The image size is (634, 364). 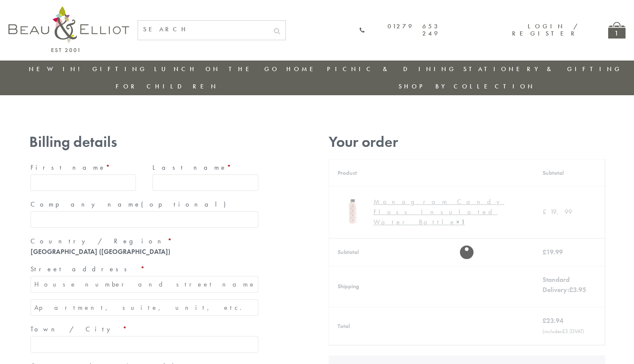 What do you see at coordinates (617, 30) in the screenshot?
I see `a: 1` at bounding box center [617, 30].